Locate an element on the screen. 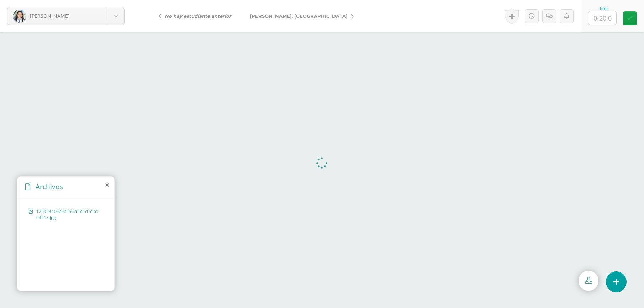 Image resolution: width=644 pixels, height=308 pixels. div: Nota is located at coordinates (604, 9).